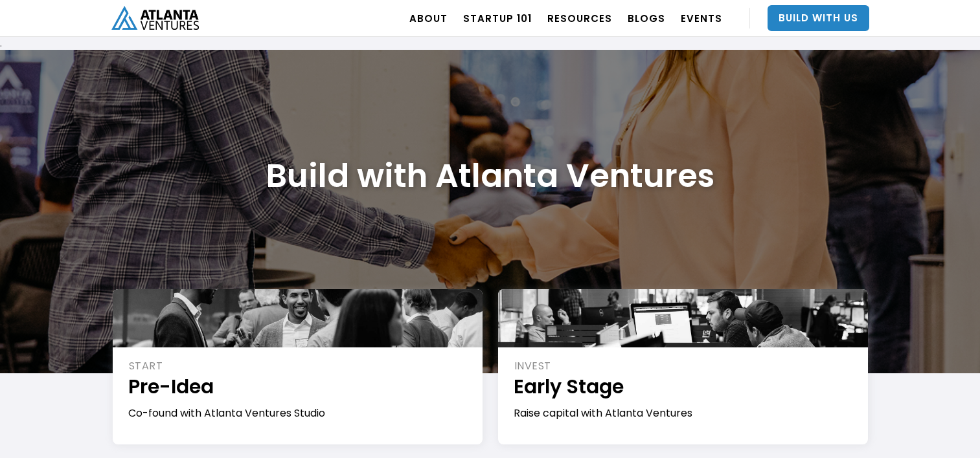 This screenshot has width=980, height=458. I want to click on div: Raise capital with Atlanta Ventures, so click(683, 414).